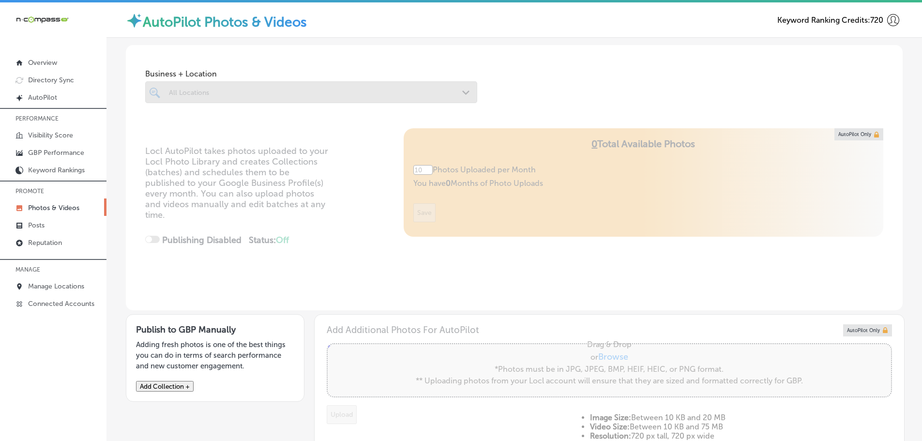  What do you see at coordinates (165, 386) in the screenshot?
I see `button: Add Collection +` at bounding box center [165, 386].